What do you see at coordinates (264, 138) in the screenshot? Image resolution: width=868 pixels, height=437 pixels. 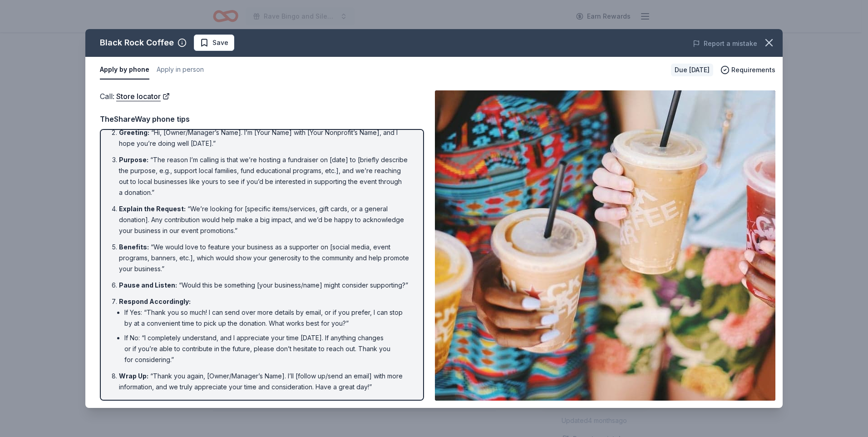 I see `li: “Hi, [Owner/Manager’s Name]. I’m [Your Name] with [Your Nonprofit’s Name], and I hope you’re doin...` at bounding box center [264, 138].